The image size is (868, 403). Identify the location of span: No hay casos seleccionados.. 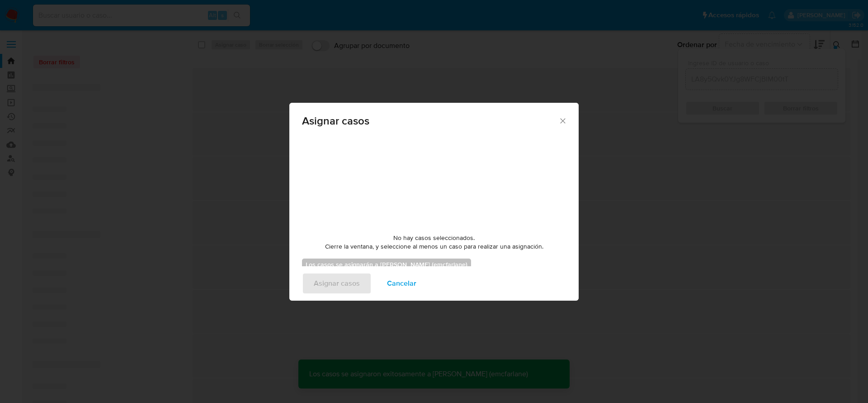
(434, 238).